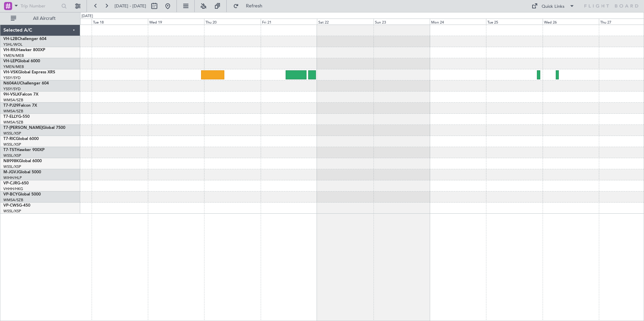  I want to click on div: Thu 20, so click(232, 21).